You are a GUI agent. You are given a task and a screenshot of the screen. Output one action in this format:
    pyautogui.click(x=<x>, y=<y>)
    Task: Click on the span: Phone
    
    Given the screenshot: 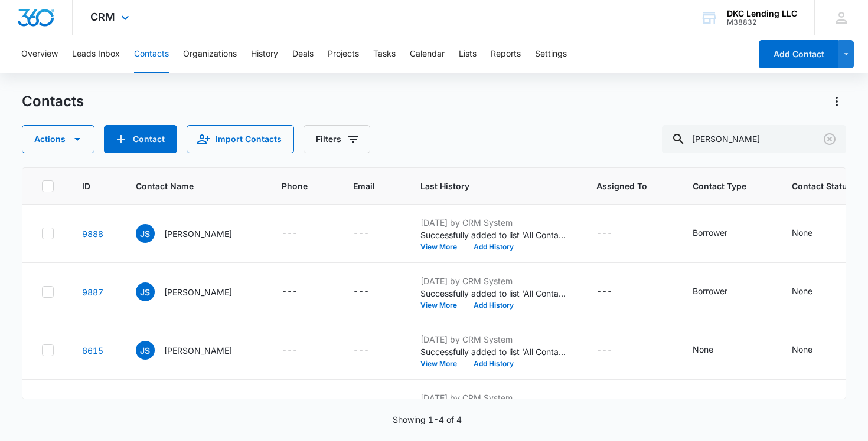 What is the action you would take?
    pyautogui.click(x=295, y=186)
    